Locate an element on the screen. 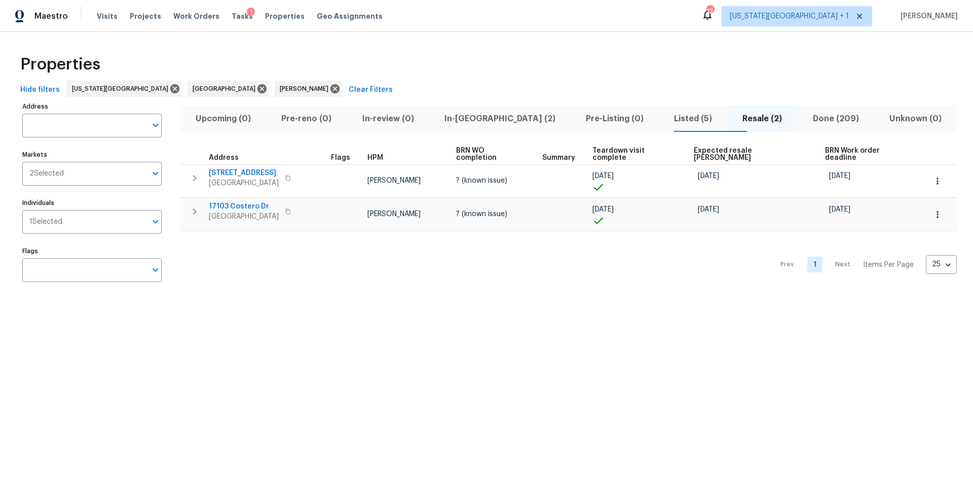  span: Clear Filters is located at coordinates (370, 90).